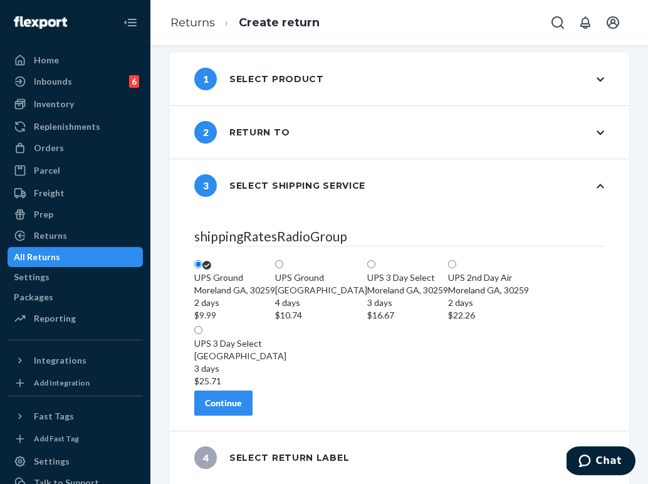 The height and width of the screenshot is (484, 648). I want to click on button: Integrations, so click(75, 360).